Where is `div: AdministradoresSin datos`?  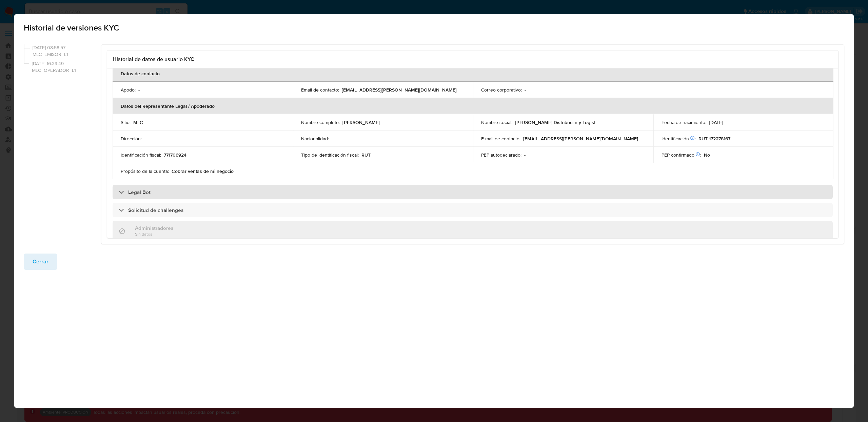 div: AdministradoresSin datos is located at coordinates (473, 231).